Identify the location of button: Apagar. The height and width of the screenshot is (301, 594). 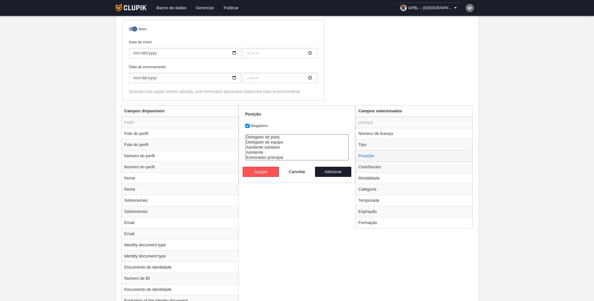
(261, 172).